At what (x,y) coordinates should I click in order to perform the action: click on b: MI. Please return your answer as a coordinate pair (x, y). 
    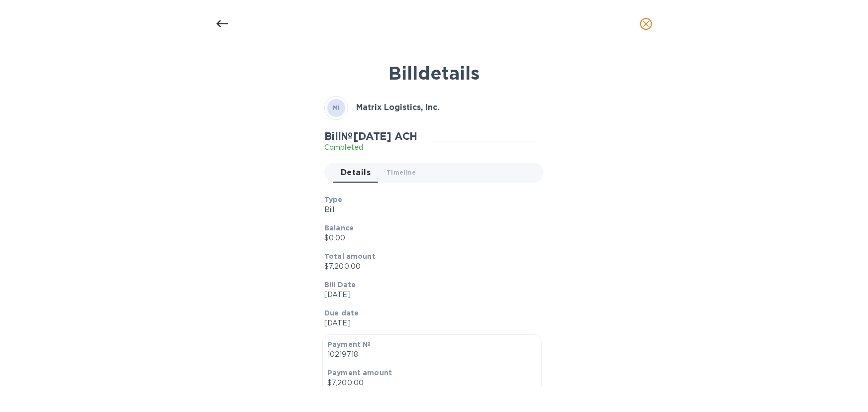
    Looking at the image, I should click on (336, 108).